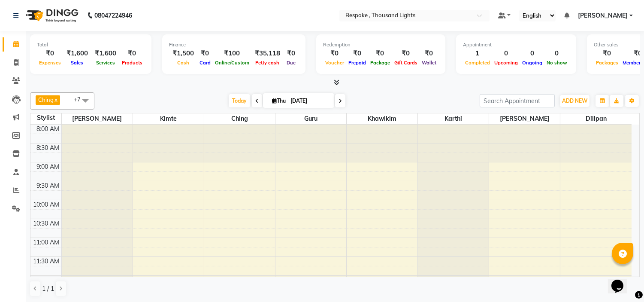 The height and width of the screenshot is (302, 644). Describe the element at coordinates (184, 54) in the screenshot. I see `div: ₹1,500` at that location.